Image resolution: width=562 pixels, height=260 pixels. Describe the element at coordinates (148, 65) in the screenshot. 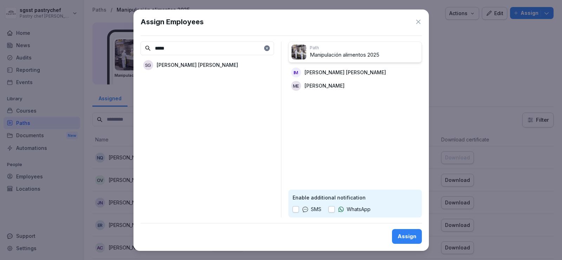

I see `div: SG` at that location.